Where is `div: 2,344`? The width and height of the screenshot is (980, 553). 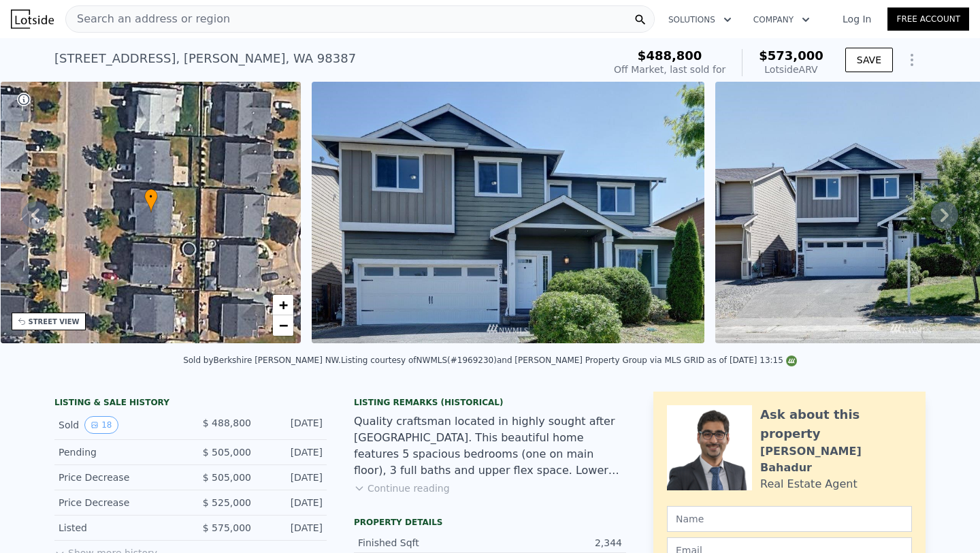 div: 2,344 is located at coordinates (556, 543).